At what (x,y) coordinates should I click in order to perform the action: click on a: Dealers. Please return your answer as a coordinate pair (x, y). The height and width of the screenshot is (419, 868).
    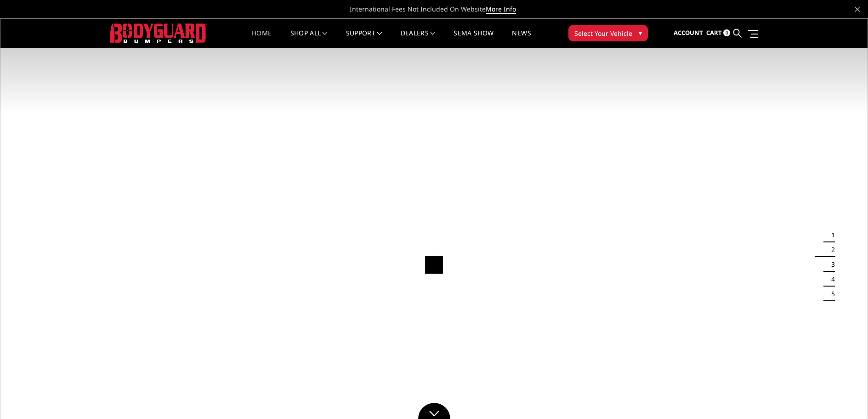
    Looking at the image, I should click on (418, 39).